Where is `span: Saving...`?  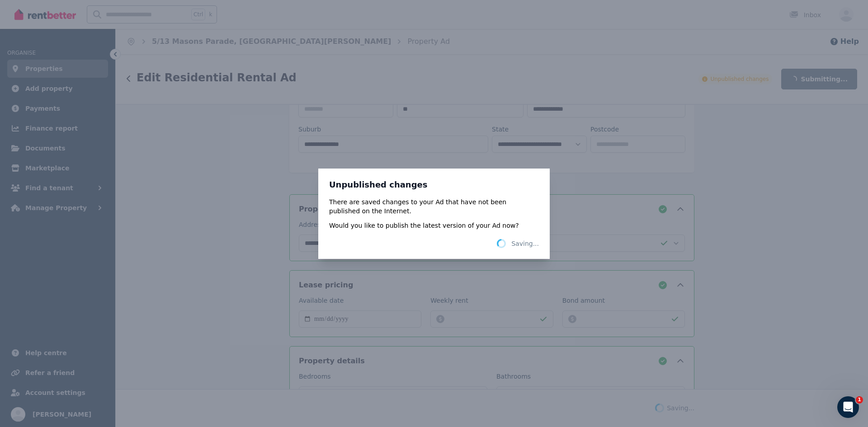 span: Saving... is located at coordinates (525, 244).